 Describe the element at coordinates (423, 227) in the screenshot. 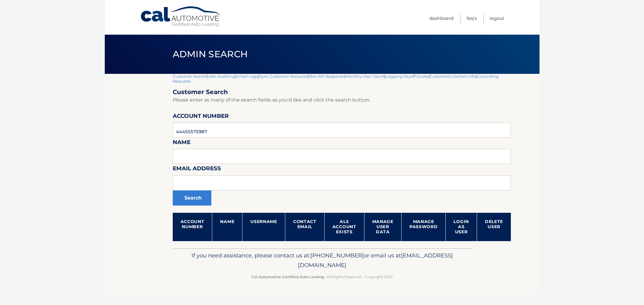

I see `th: Manage Password` at that location.